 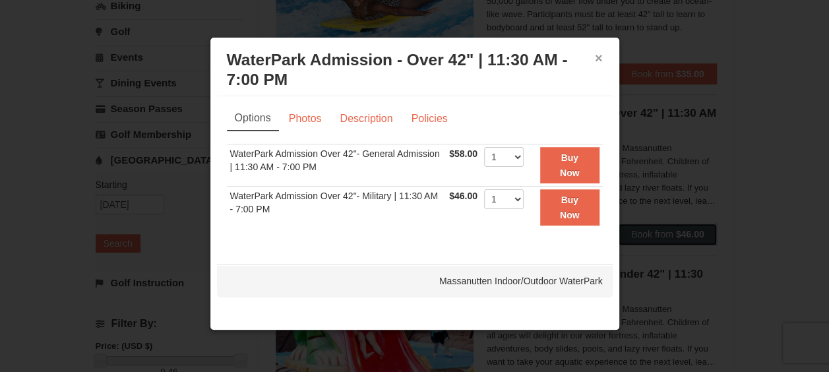 What do you see at coordinates (415, 281) in the screenshot?
I see `div: Massanutten Indoor/Outdoor WaterPark` at bounding box center [415, 281].